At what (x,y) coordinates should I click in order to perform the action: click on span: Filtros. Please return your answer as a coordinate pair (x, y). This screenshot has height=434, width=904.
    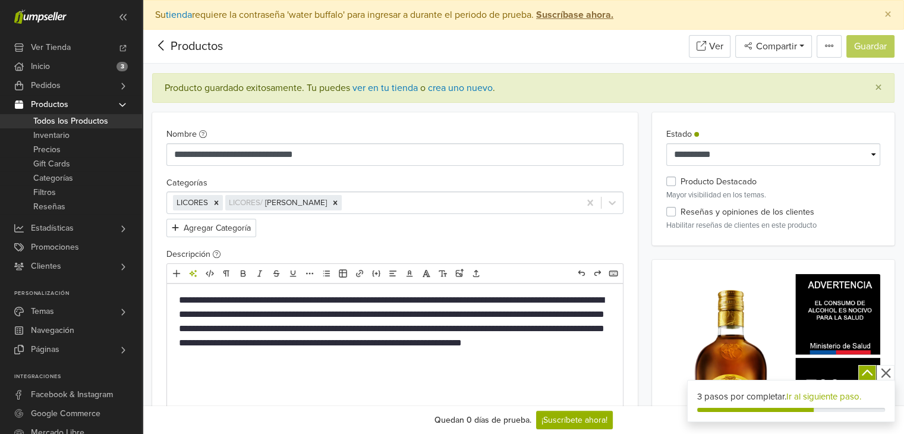
    Looking at the image, I should click on (45, 193).